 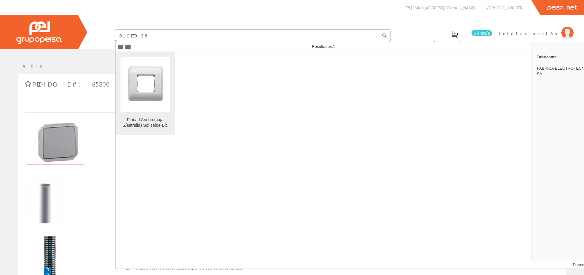 I want to click on img: Grupo Peisa, so click(x=39, y=33).